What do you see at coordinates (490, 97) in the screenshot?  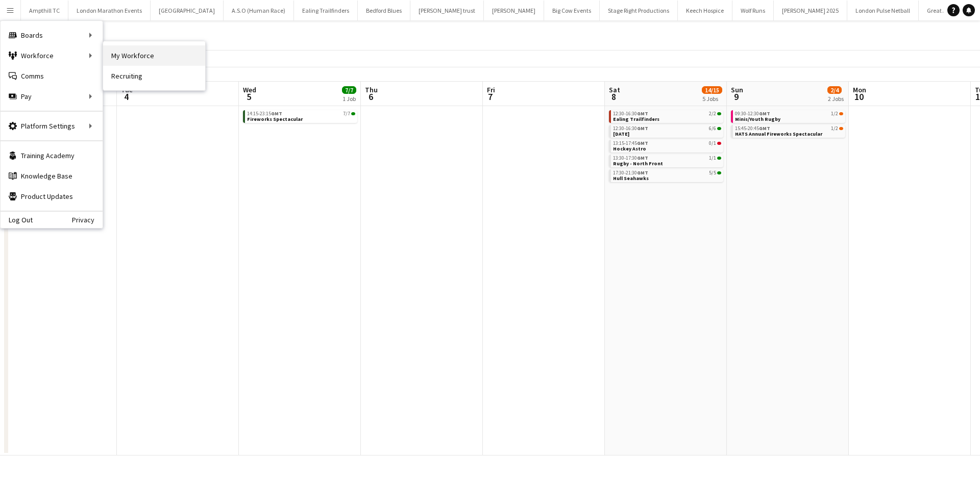 I see `span: 7` at bounding box center [490, 97].